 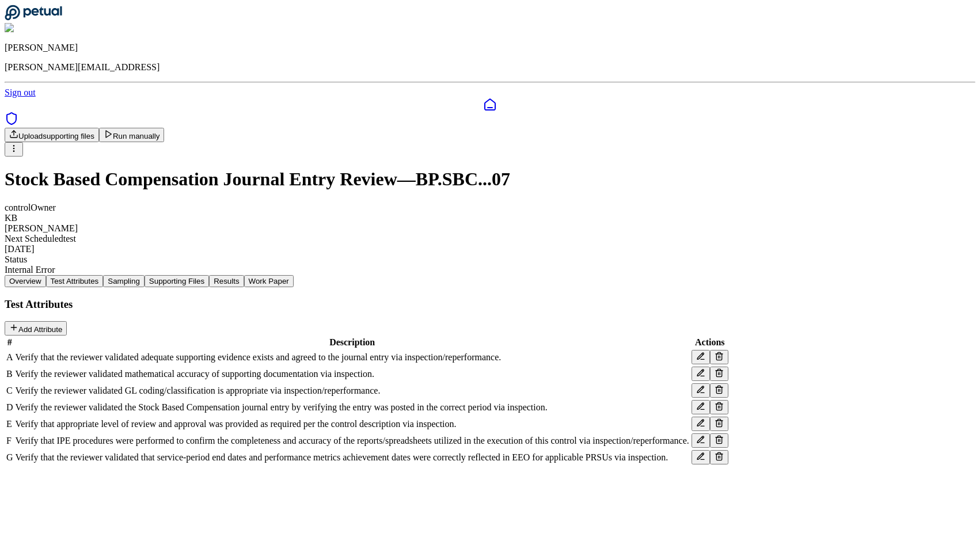 What do you see at coordinates (34, 17) in the screenshot?
I see `a: Go to Dashboard` at bounding box center [34, 17].